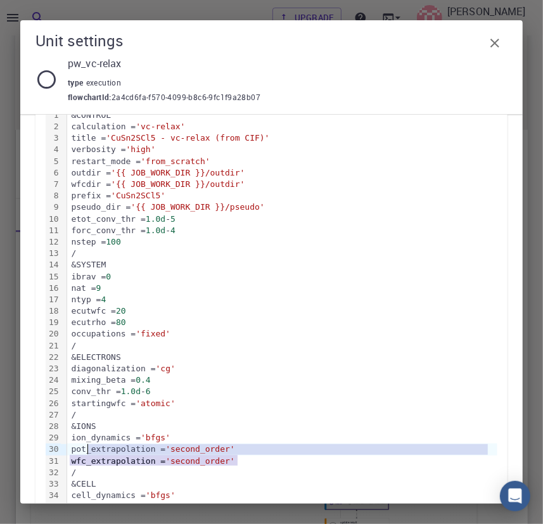 Image resolution: width=543 pixels, height=524 pixels. Describe the element at coordinates (53, 184) in the screenshot. I see `div: 7` at that location.